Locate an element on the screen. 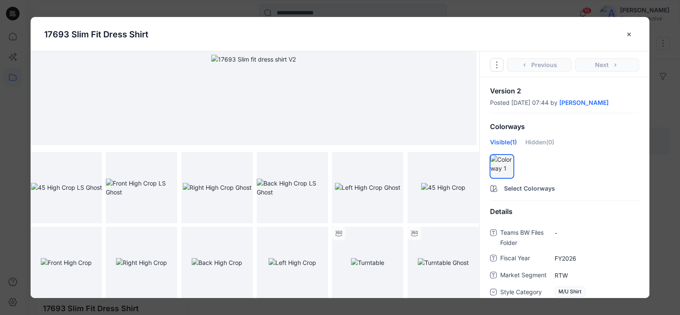 This screenshot has height=315, width=680. img: Right High Crop Ghost is located at coordinates (217, 187).